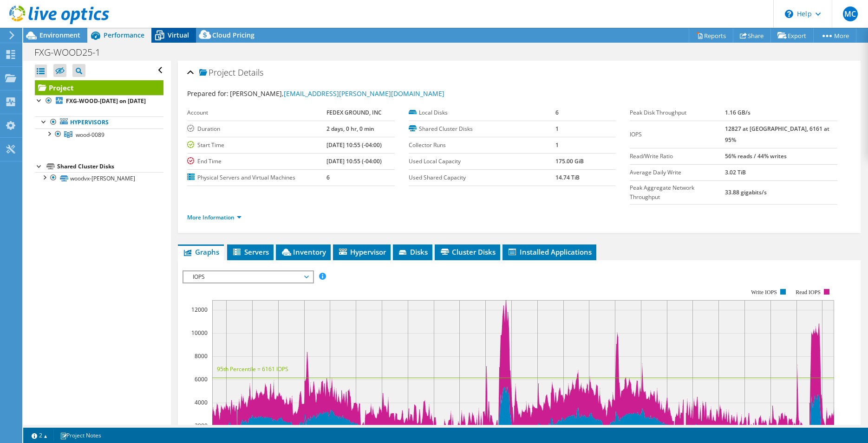  Describe the element at coordinates (257, 178) in the screenshot. I see `label: Physical Servers and Virtual Machines` at that location.